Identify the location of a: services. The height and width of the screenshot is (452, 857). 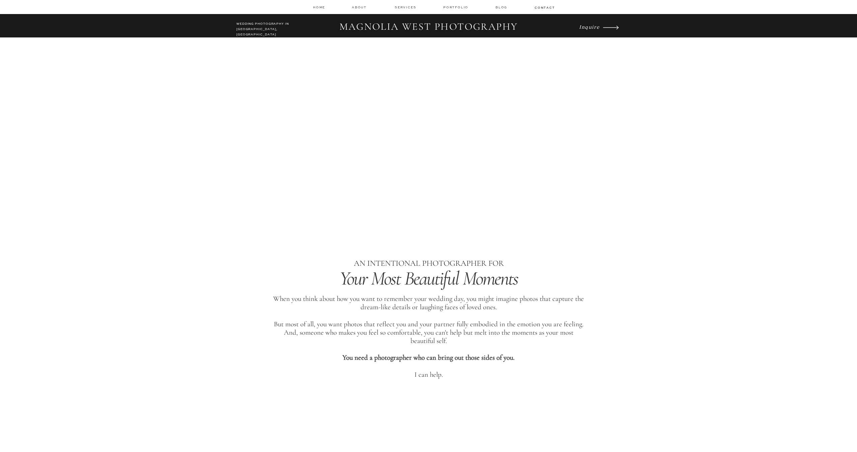
(406, 7).